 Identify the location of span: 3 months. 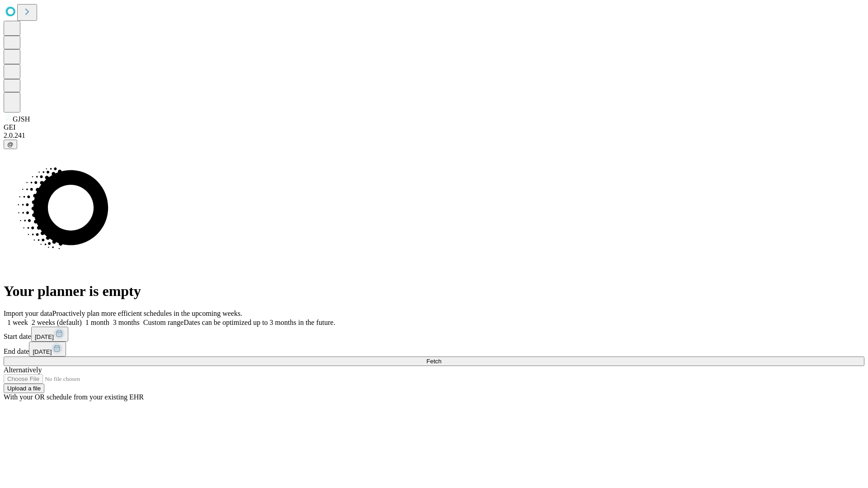
(126, 323).